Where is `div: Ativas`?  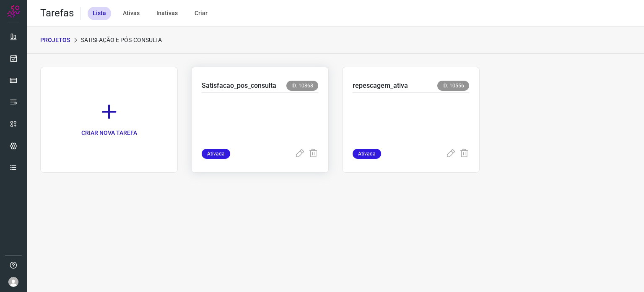 div: Ativas is located at coordinates (131, 13).